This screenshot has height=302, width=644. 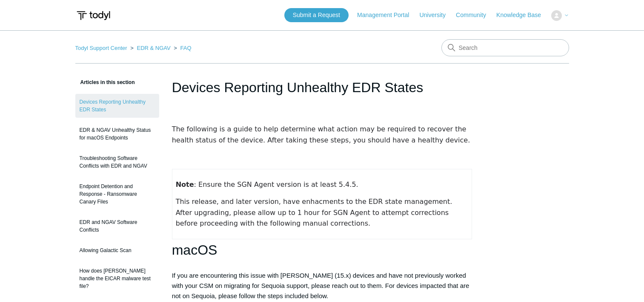 What do you see at coordinates (117, 250) in the screenshot?
I see `a: Allowing Galactic Scan` at bounding box center [117, 250].